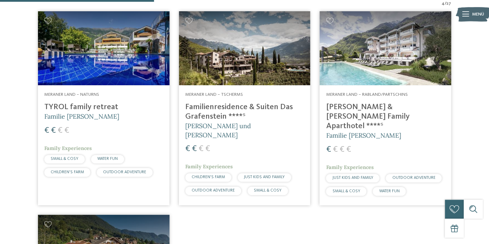  What do you see at coordinates (443, 4) in the screenshot?
I see `span: 4` at bounding box center [443, 4].